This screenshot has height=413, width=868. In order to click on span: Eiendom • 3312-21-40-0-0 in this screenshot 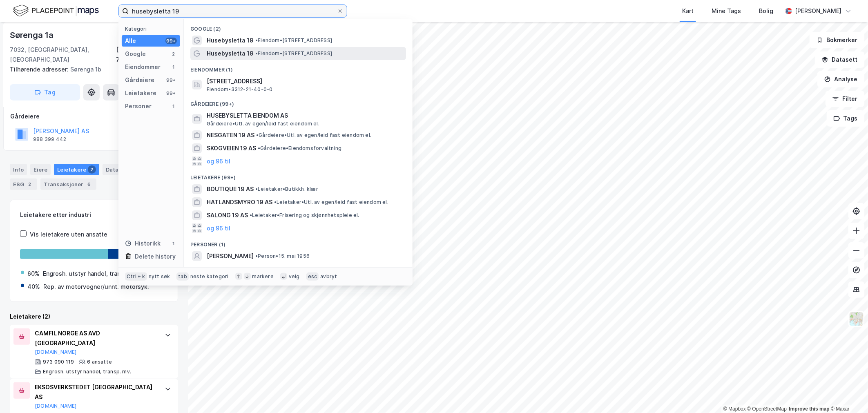, I will do `click(239, 90)`.